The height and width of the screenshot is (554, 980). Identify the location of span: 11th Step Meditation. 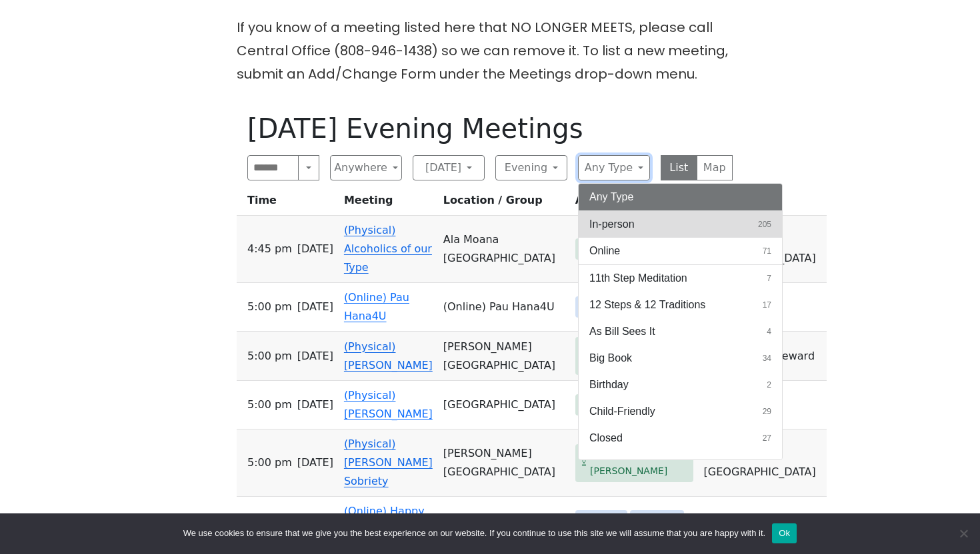
(638, 279).